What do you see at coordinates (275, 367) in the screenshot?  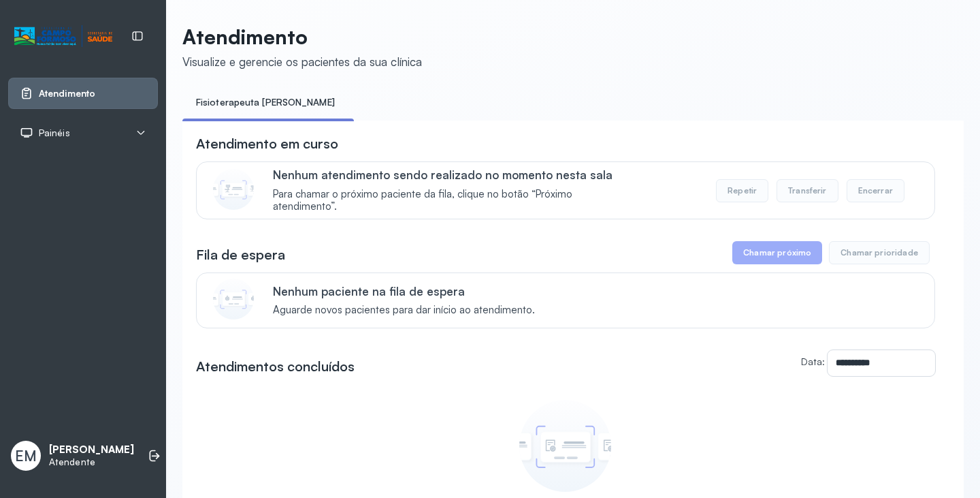 I see `h3: Atendimentos concluídos` at bounding box center [275, 367].